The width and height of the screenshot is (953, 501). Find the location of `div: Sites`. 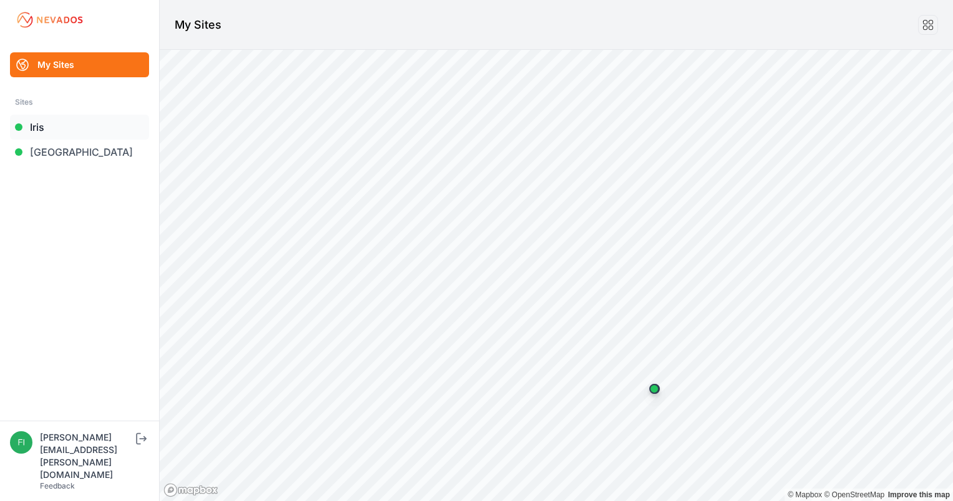

div: Sites is located at coordinates (79, 102).